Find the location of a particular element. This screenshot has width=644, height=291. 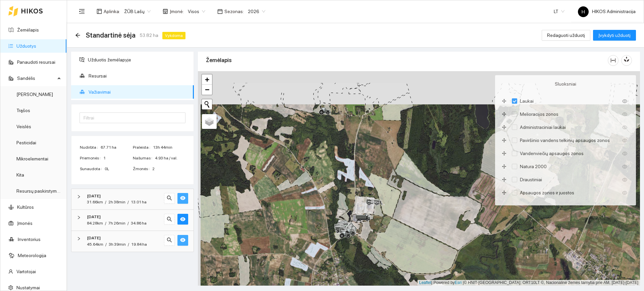

span: 2 is located at coordinates (169, 169).